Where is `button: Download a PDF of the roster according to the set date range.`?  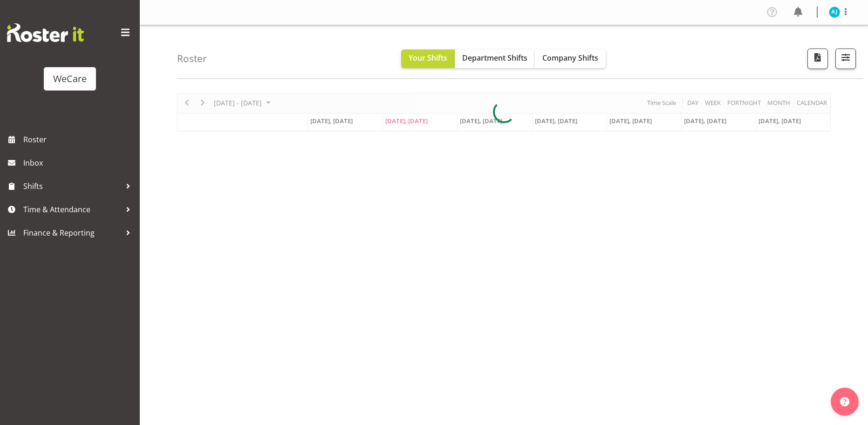
button: Download a PDF of the roster according to the set date range. is located at coordinates (818, 58).